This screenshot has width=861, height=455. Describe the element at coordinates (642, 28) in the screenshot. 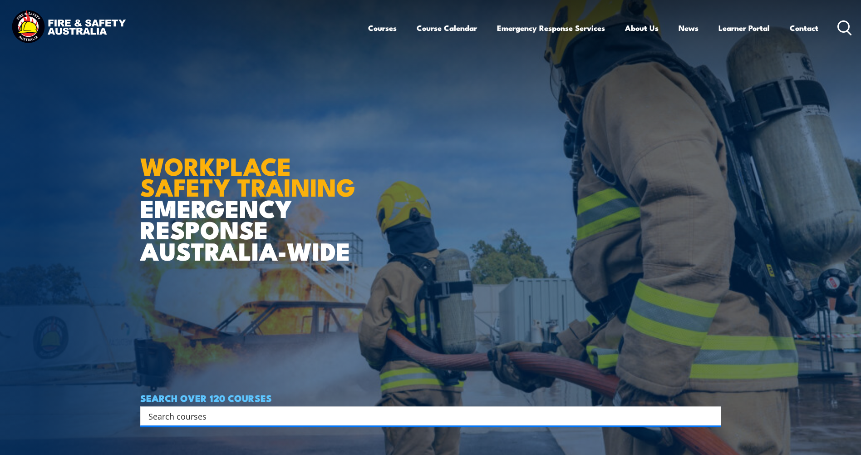

I see `a: About Us` at that location.